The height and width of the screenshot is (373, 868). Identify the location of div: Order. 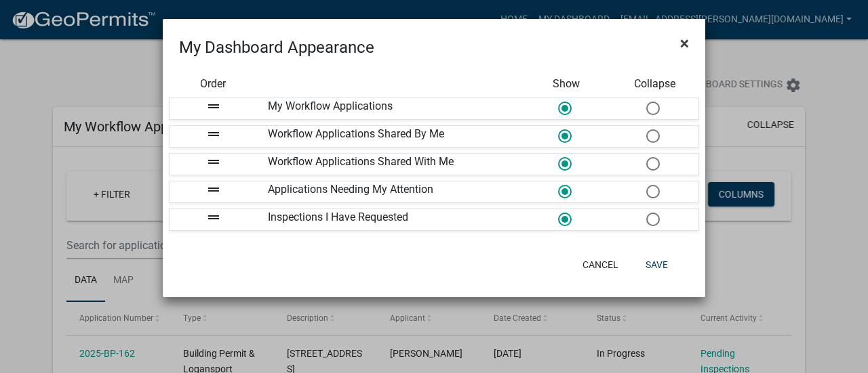
(212, 84).